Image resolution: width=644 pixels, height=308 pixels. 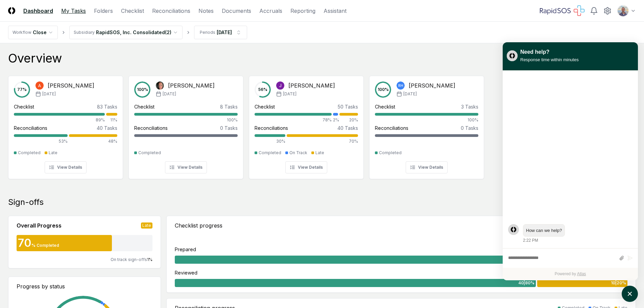 I want to click on img: Josh Noble, so click(x=280, y=86).